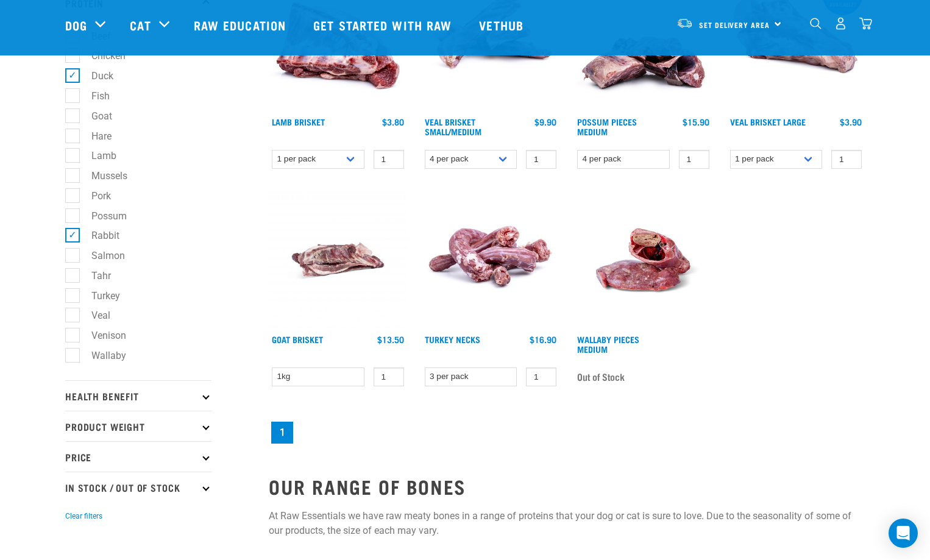 The height and width of the screenshot is (560, 930). What do you see at coordinates (543, 340) in the screenshot?
I see `div: $16.90` at bounding box center [543, 340].